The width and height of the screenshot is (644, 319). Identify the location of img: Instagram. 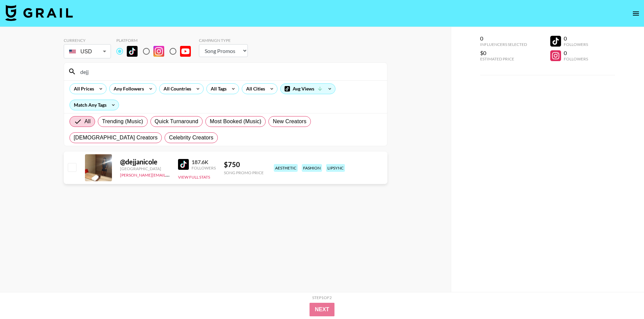
(159, 51).